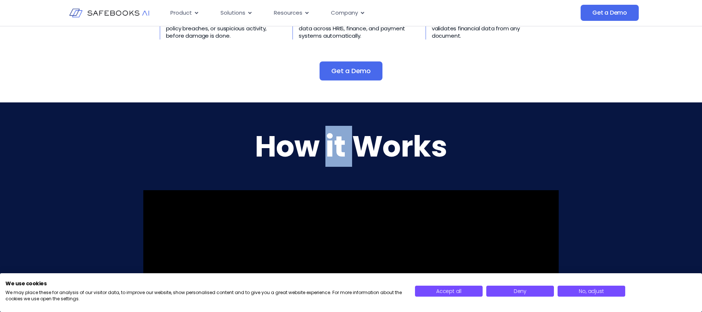  What do you see at coordinates (354, 29) in the screenshot?
I see `p: Validate payroll, bonuses, and benefits data across HRIS, finance, and payment systems automatica...` at bounding box center [354, 29].